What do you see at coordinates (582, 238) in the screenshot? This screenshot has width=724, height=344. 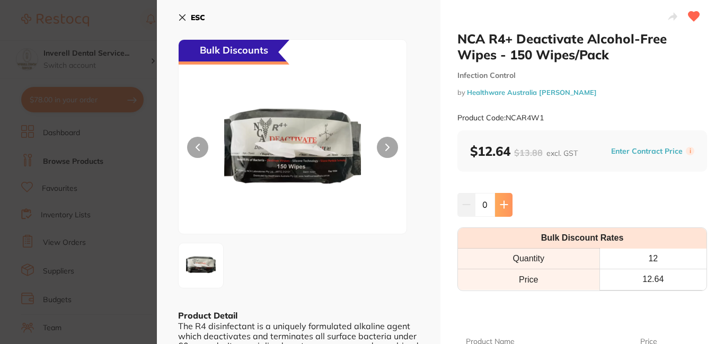 I see `th: Bulk Discount Rates` at bounding box center [582, 238].